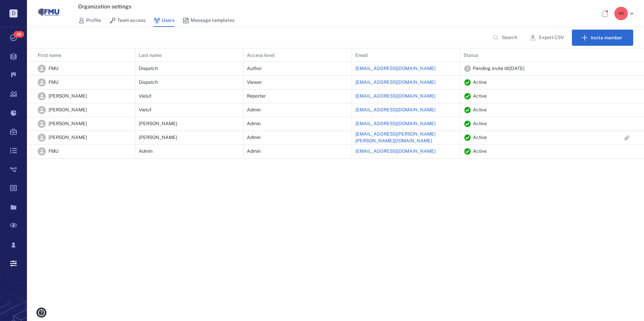  I want to click on a: Users, so click(164, 20).